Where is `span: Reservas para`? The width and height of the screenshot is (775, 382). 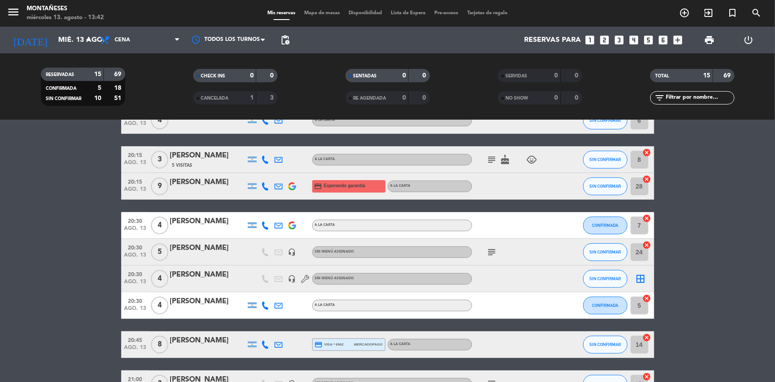
span: Reservas para is located at coordinates (553, 40).